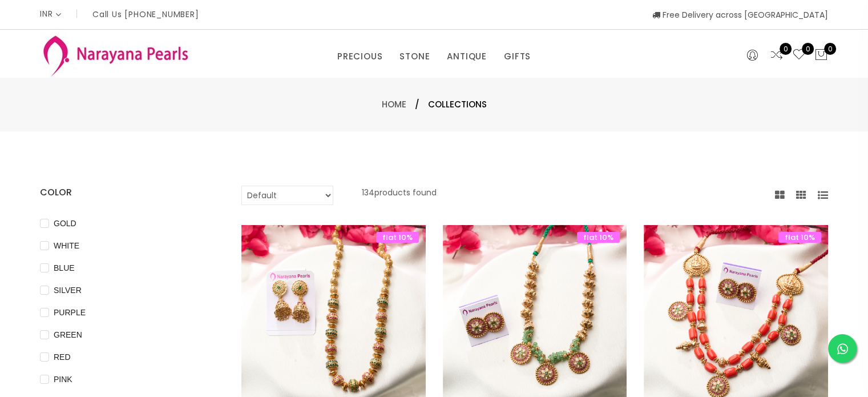  What do you see at coordinates (821, 55) in the screenshot?
I see `button: 0` at bounding box center [821, 55].